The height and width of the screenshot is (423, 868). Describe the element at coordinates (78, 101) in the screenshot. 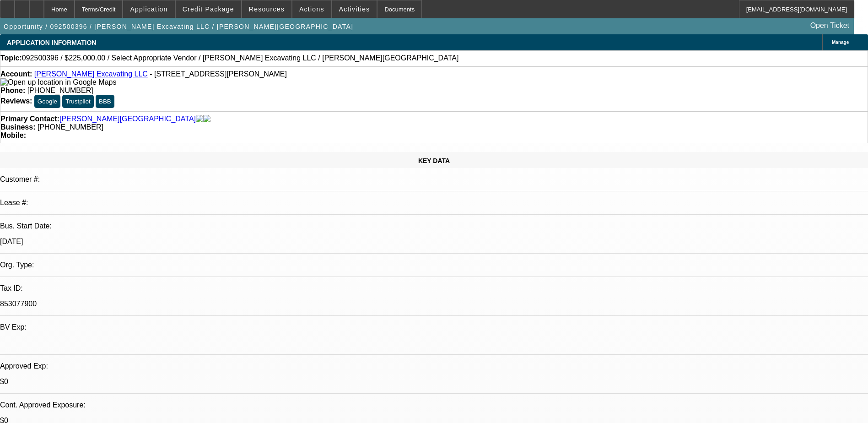

I see `button: Trustpilot` at that location.